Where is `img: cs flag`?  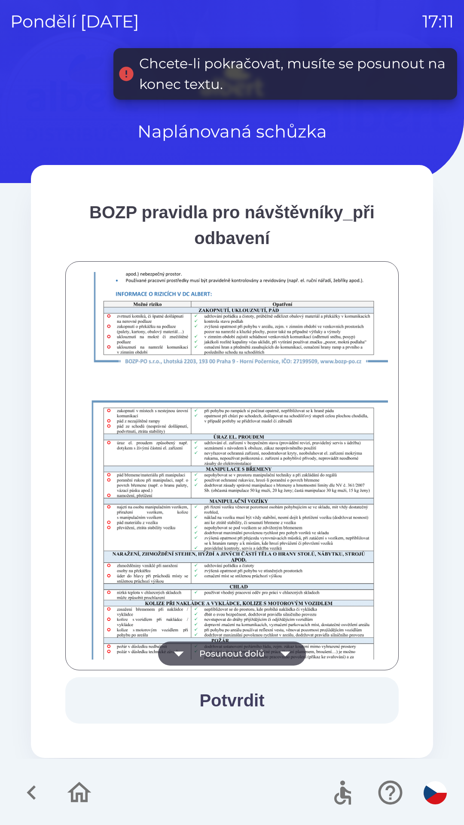 img: cs flag is located at coordinates (435, 793).